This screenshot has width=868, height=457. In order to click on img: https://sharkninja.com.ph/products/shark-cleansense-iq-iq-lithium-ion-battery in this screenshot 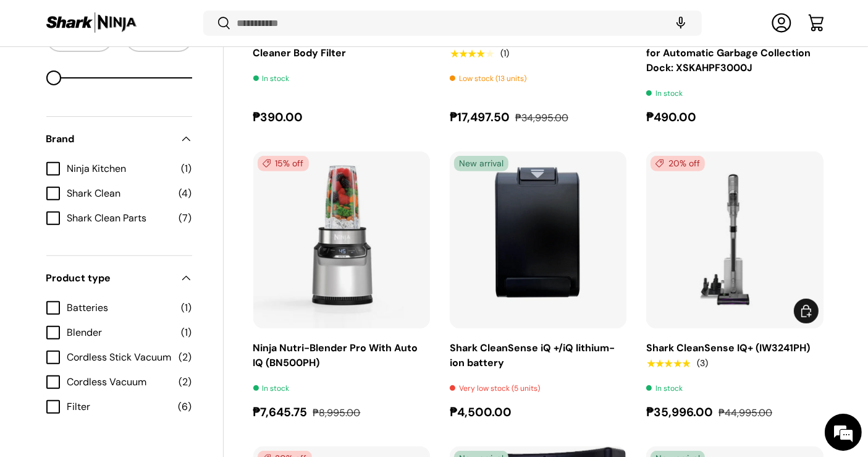, I will do `click(538, 240)`.